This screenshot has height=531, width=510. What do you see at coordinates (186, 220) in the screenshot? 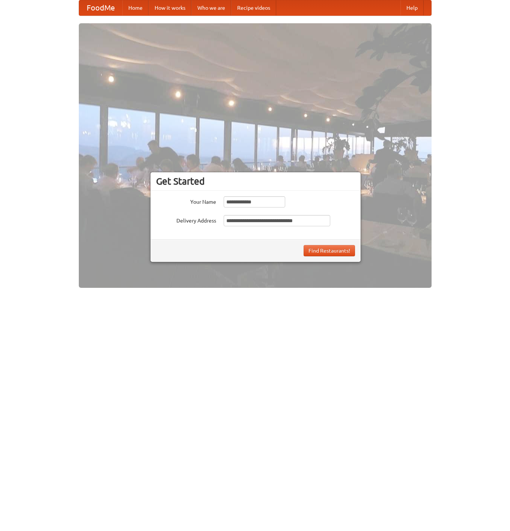
I see `label: Delivery Address` at bounding box center [186, 220].